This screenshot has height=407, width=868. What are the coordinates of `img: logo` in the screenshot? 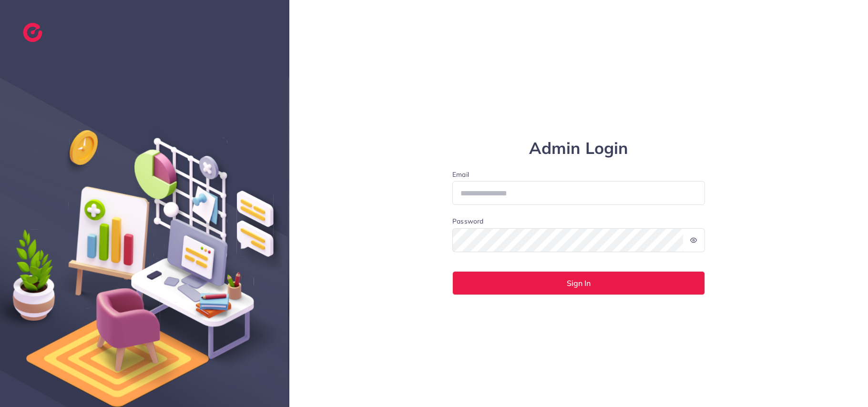 It's located at (33, 33).